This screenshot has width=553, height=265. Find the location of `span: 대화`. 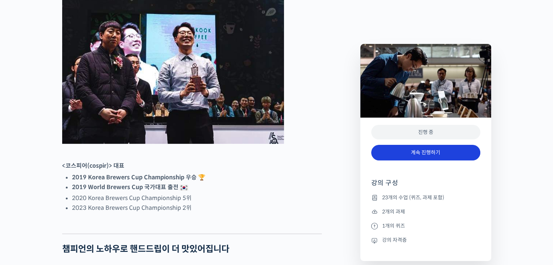

span: 대화 is located at coordinates (71, 219).